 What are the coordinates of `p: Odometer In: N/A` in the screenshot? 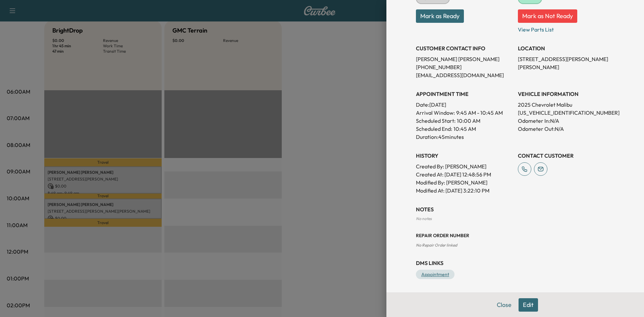 It's located at (566, 120).